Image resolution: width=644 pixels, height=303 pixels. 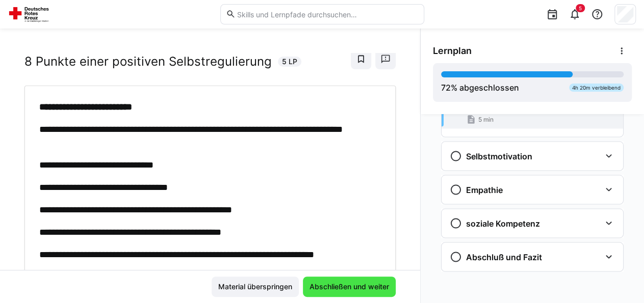 I want to click on button: Abschließen und weiter, so click(x=349, y=287).